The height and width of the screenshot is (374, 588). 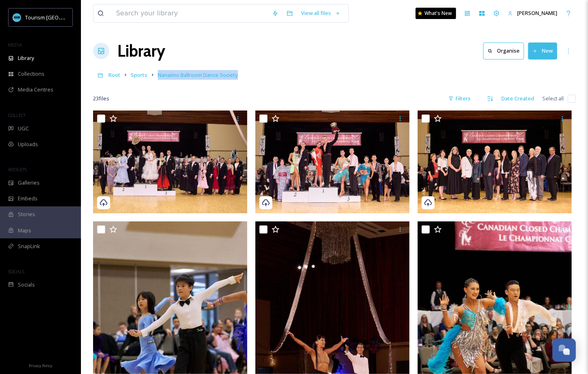 I want to click on span: Uploads, so click(x=28, y=144).